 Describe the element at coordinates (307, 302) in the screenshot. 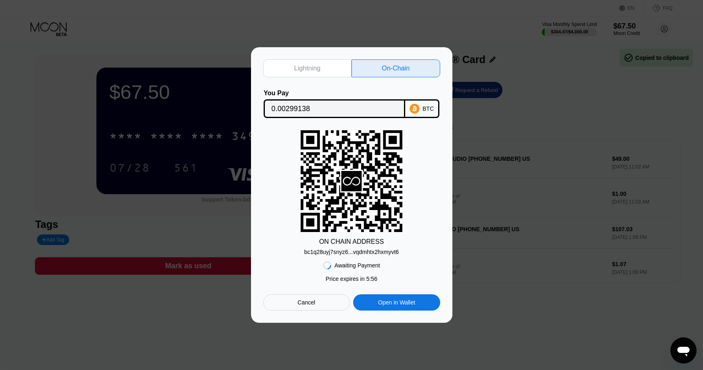

I see `div: Cancel` at that location.